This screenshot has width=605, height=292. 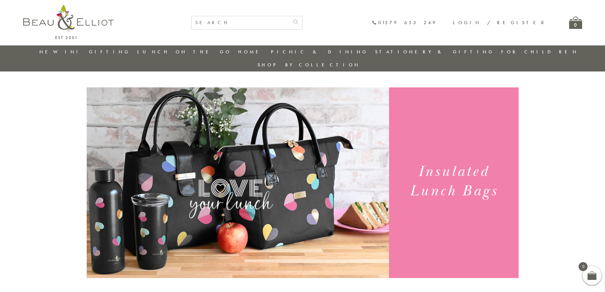 I want to click on img: logo, so click(x=68, y=22).